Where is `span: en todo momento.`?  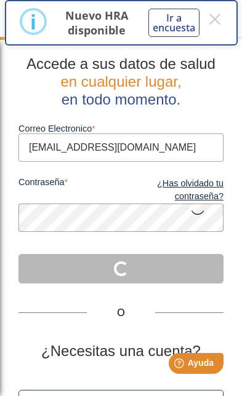
span: en todo momento. is located at coordinates (121, 99).